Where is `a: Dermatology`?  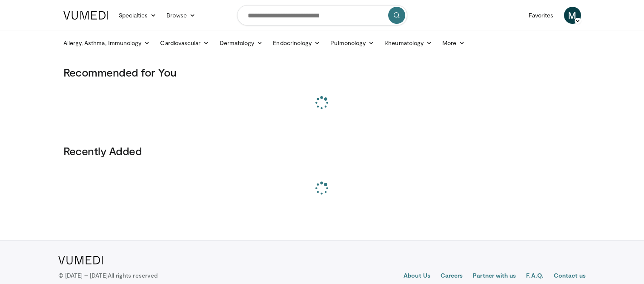 a: Dermatology is located at coordinates (242, 43).